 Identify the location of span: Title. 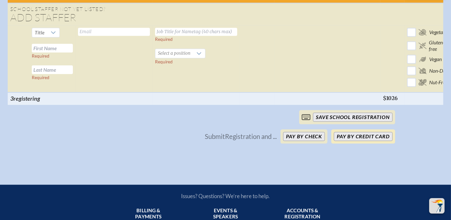
(40, 32).